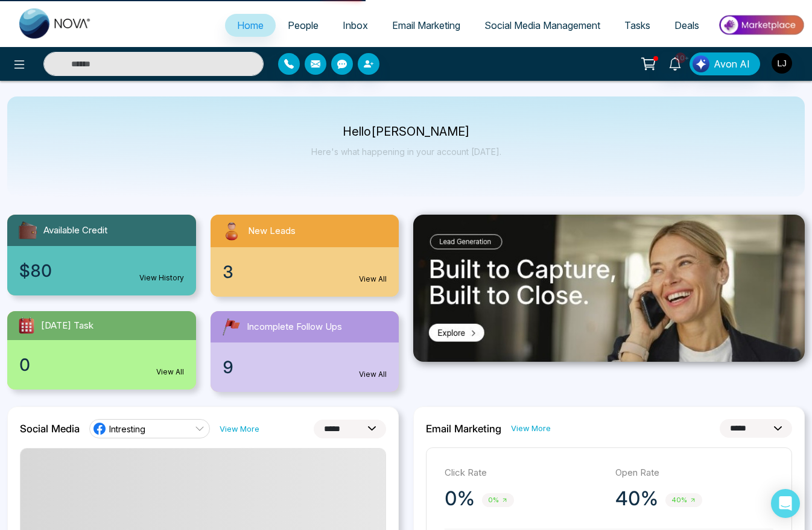 This screenshot has width=812, height=530. What do you see at coordinates (228, 367) in the screenshot?
I see `span: 9` at bounding box center [228, 367].